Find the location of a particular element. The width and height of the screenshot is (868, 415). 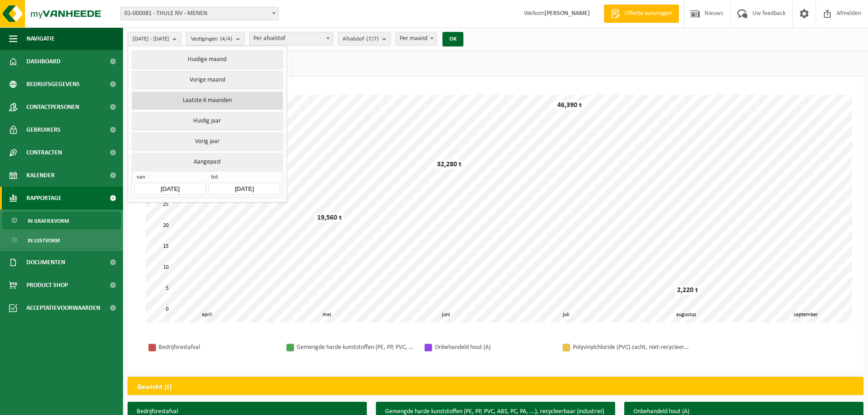

button: Aangepast is located at coordinates (207, 162).